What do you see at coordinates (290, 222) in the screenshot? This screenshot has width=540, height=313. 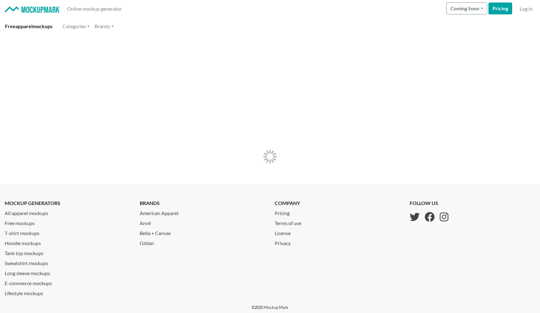 I see `a: Terms of use` at bounding box center [290, 222].